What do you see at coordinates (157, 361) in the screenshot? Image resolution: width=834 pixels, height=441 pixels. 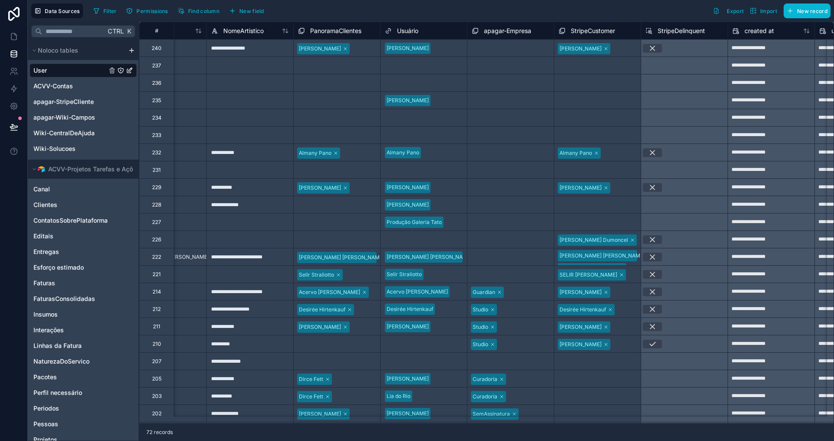 I see `div: 207` at bounding box center [157, 361].